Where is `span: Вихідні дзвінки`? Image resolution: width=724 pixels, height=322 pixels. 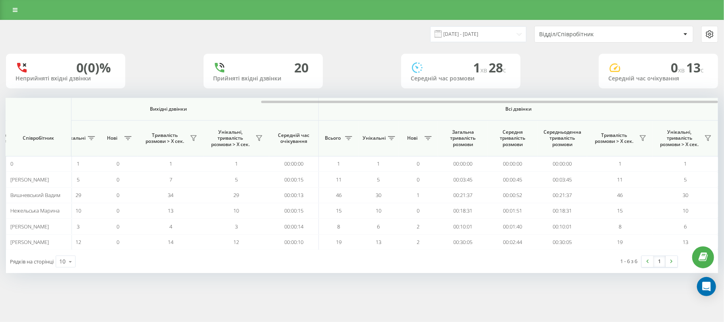 span: Вихідні дзвінки is located at coordinates (169, 109).